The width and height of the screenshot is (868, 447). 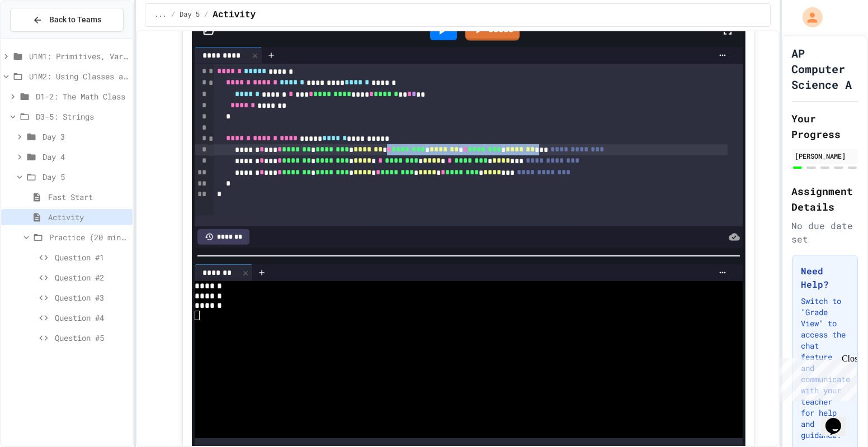 What do you see at coordinates (85, 137) in the screenshot?
I see `span: Day 3` at bounding box center [85, 137].